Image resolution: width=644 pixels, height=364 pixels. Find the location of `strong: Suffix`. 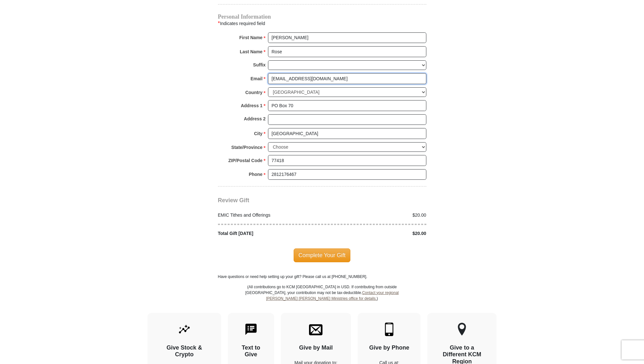

strong: Suffix is located at coordinates (259, 65).